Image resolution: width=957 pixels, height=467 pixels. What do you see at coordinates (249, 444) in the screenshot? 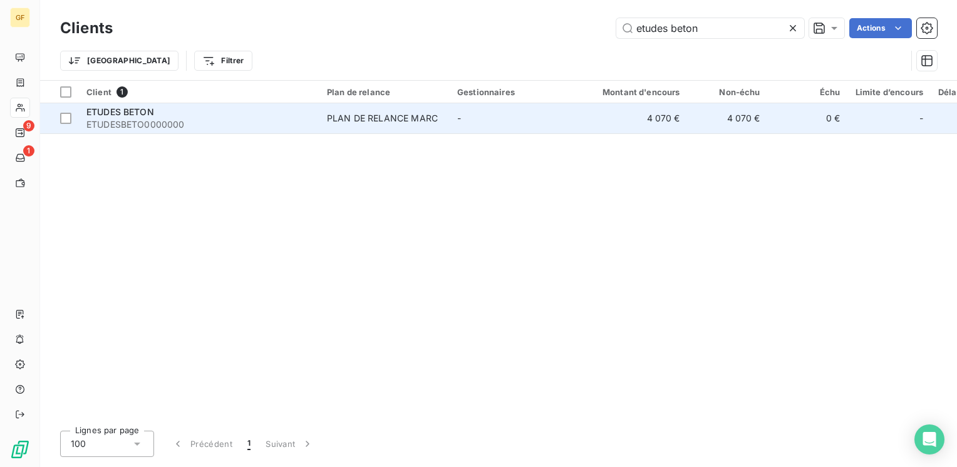
I see `button: 1` at bounding box center [249, 444].